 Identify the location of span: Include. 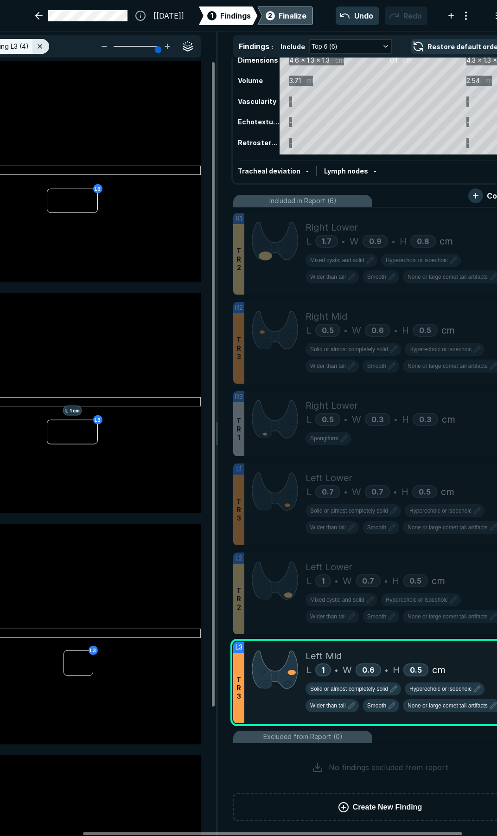
(293, 46).